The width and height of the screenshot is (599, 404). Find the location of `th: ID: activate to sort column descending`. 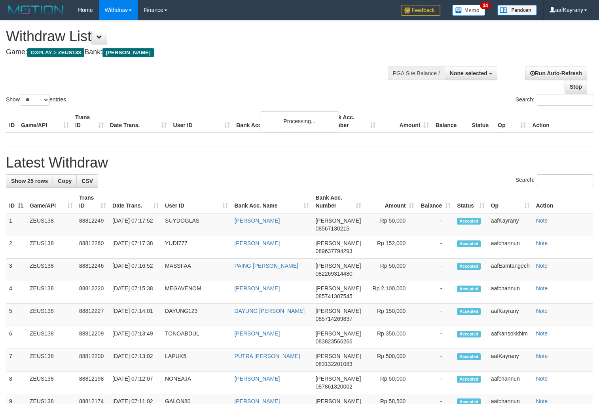

th: ID: activate to sort column descending is located at coordinates (16, 202).